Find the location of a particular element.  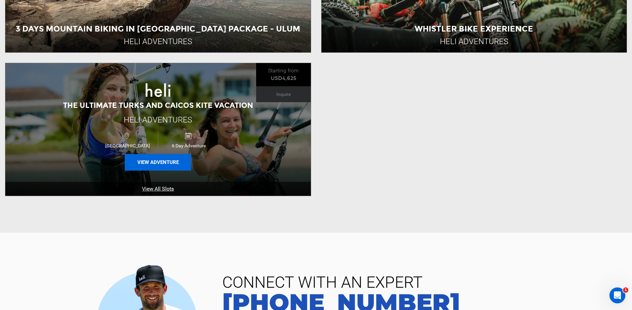

span: CONNECT WITH AN EXPERT is located at coordinates (420, 282).